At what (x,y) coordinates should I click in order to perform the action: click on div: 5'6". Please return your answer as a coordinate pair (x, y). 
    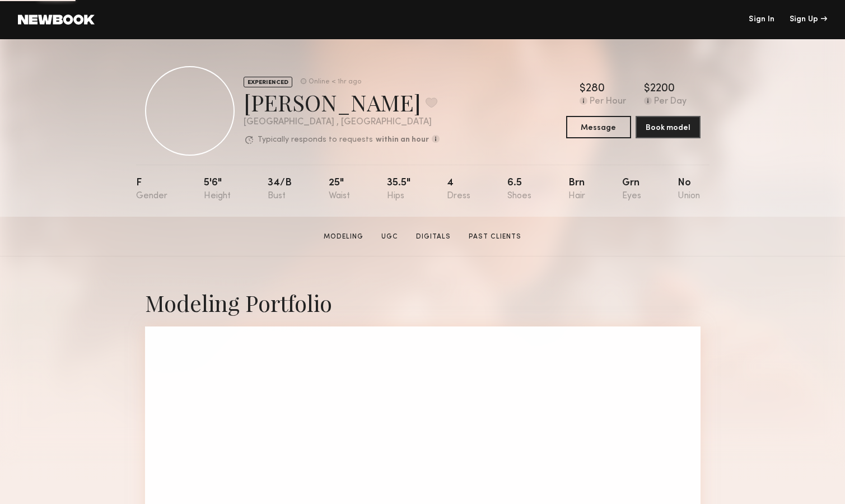
    Looking at the image, I should click on (217, 189).